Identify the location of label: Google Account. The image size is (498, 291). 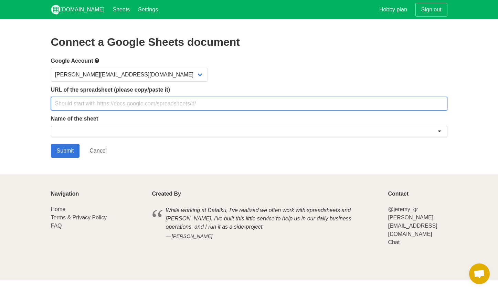
(249, 61).